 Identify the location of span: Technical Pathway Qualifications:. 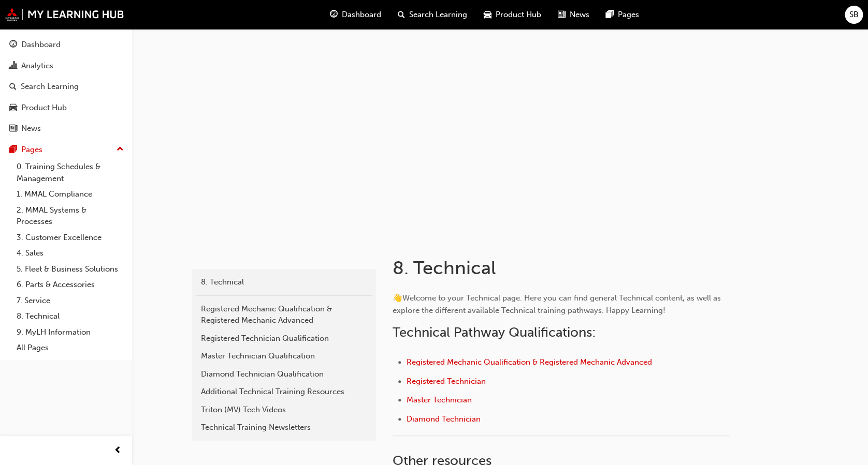
(494, 332).